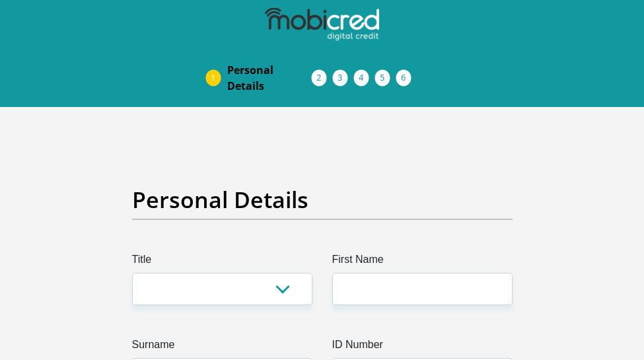 Image resolution: width=644 pixels, height=360 pixels. I want to click on h2: Personal Details, so click(322, 200).